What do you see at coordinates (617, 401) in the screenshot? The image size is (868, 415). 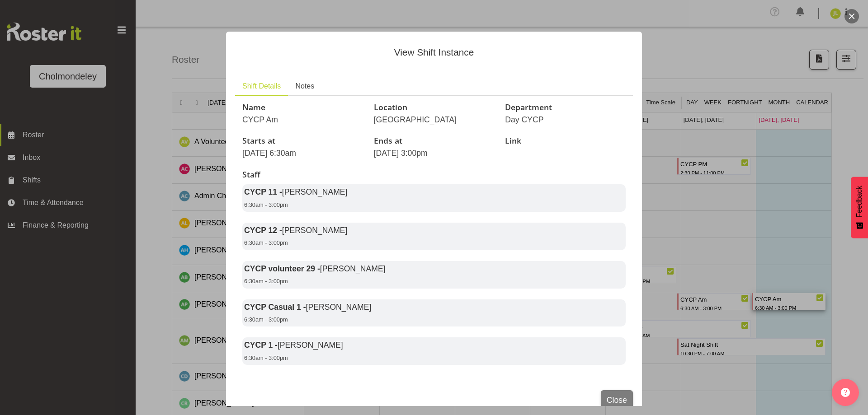 I see `button: Close` at bounding box center [617, 401].